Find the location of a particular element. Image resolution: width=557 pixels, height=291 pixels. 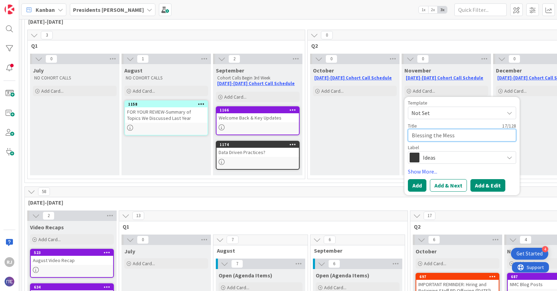

textarea: Blessing the Mess is located at coordinates (462, 135).